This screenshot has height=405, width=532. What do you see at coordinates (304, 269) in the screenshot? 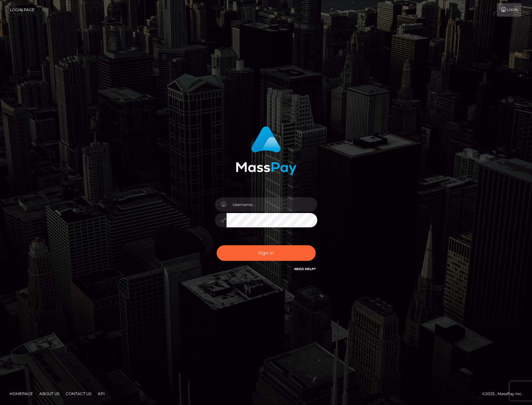
I see `a: Need Help?` at bounding box center [304, 269].